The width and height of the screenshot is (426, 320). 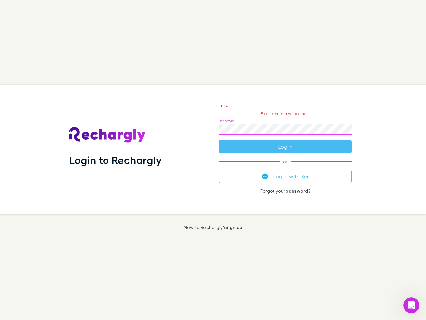 What do you see at coordinates (234, 227) in the screenshot?
I see `a: Sign up` at bounding box center [234, 227].